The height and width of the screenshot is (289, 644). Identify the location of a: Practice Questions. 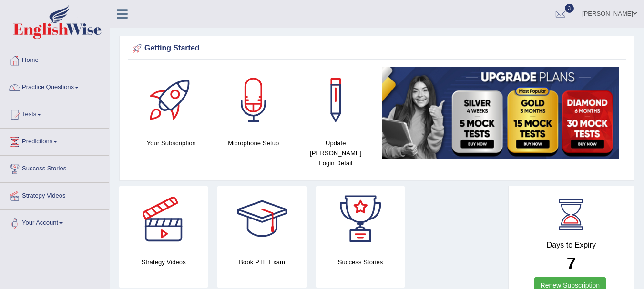
(55, 87).